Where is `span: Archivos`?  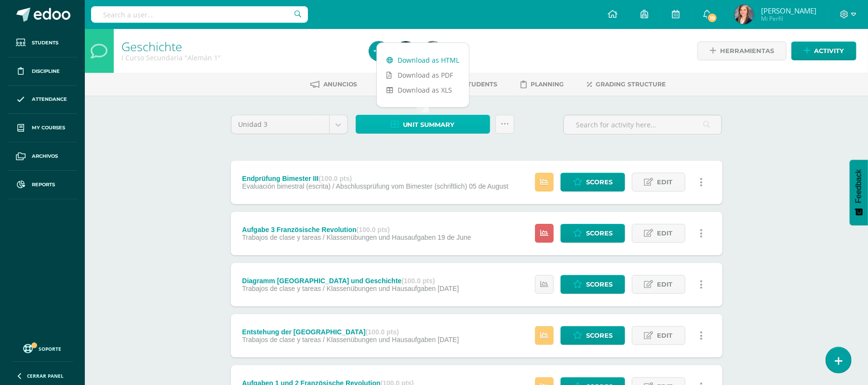 span: Archivos is located at coordinates (45, 156).